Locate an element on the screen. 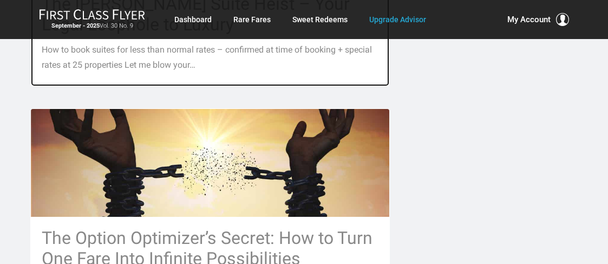  img: First Class Flyer is located at coordinates (92, 14).